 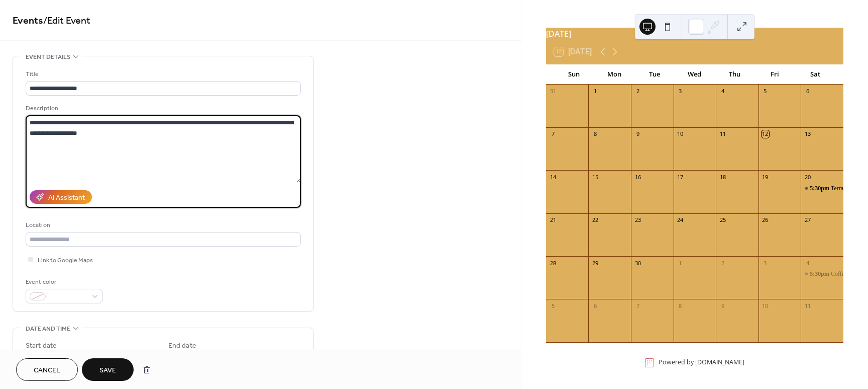 What do you see at coordinates (722, 176) in the screenshot?
I see `div: 18` at bounding box center [722, 176].